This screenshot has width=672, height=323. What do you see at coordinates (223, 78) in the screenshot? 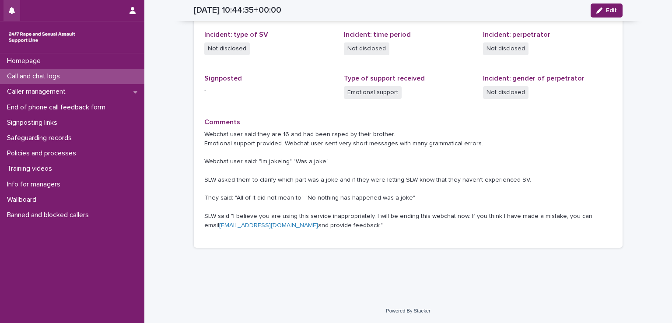
I see `span: Signposted` at bounding box center [223, 78].